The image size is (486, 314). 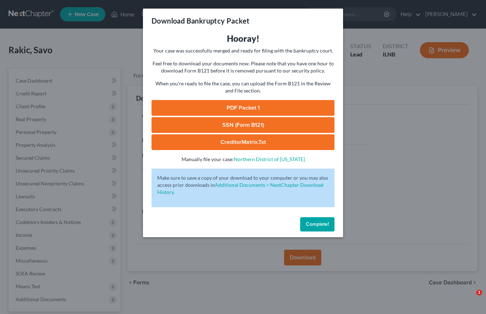 I want to click on h3: Hooray!, so click(x=243, y=39).